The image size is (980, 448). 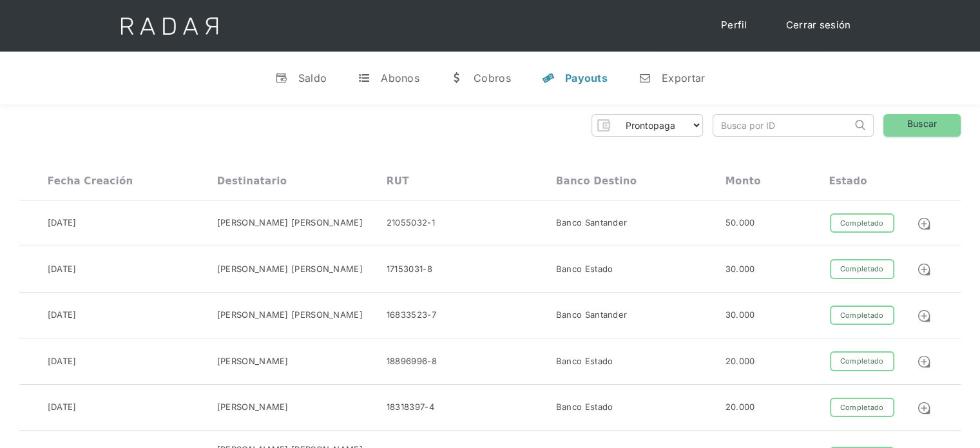 I want to click on div: Cobros, so click(x=492, y=78).